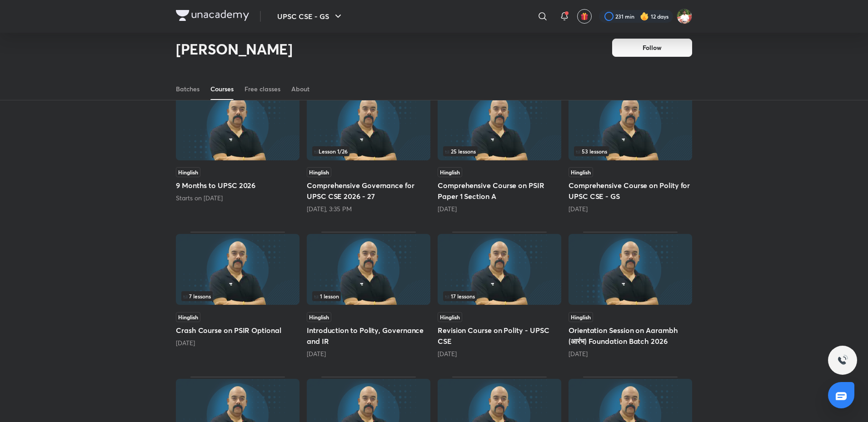  Describe the element at coordinates (300, 89) in the screenshot. I see `div: About` at that location.